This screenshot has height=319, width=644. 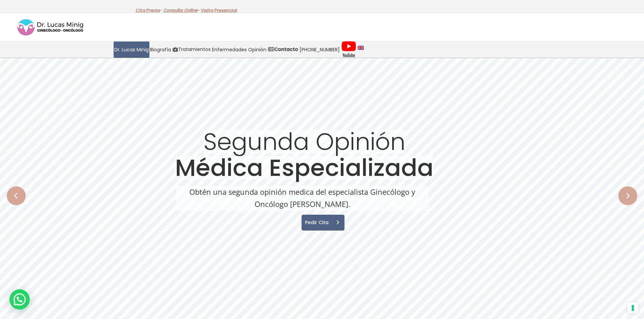 I want to click on img: language english, so click(x=361, y=48).